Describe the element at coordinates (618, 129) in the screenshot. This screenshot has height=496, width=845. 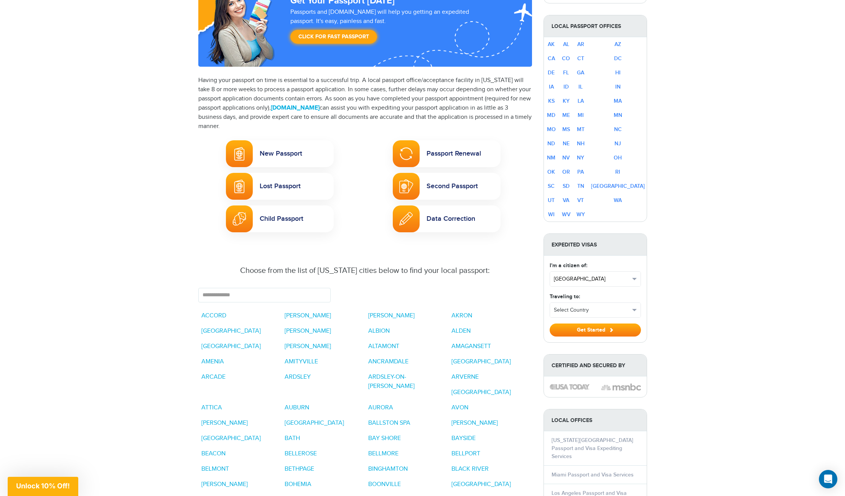
I see `a: NC` at that location.